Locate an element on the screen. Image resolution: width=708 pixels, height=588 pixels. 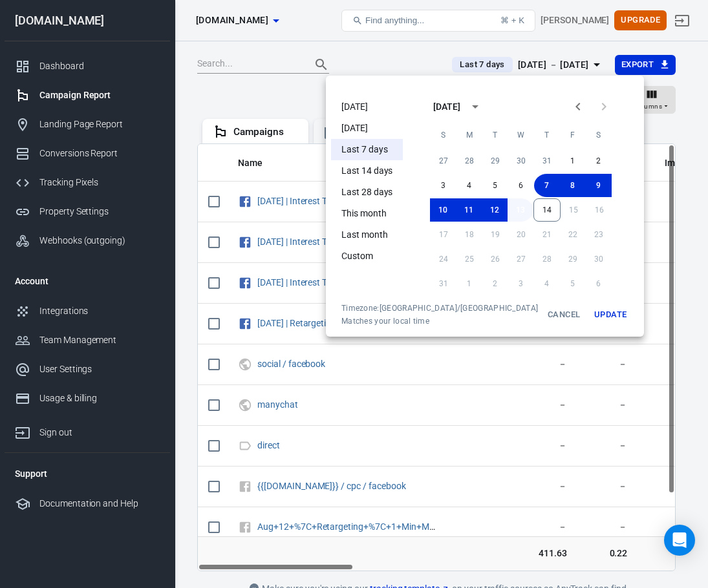
span: Saturday is located at coordinates (599, 135).